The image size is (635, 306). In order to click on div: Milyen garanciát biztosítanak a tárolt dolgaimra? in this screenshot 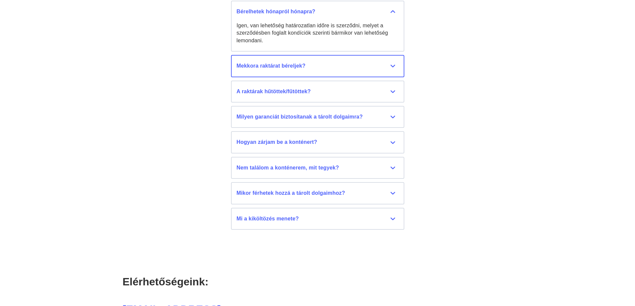, I will do `click(318, 117)`.